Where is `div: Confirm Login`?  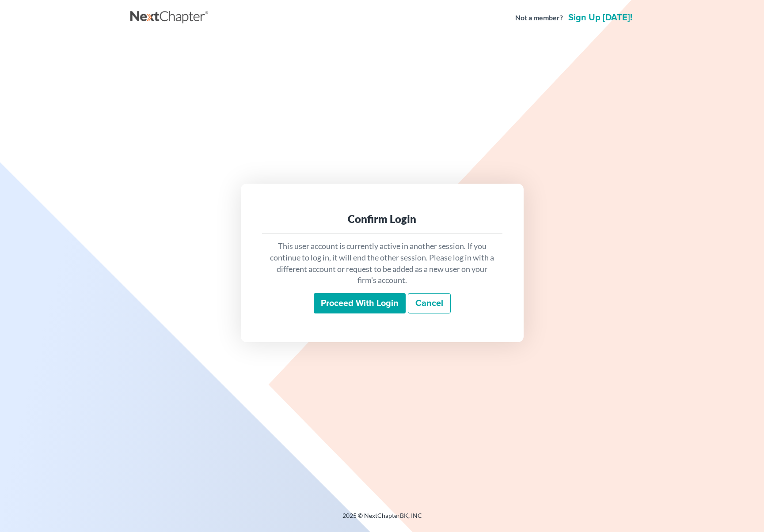 div: Confirm Login is located at coordinates (382, 219).